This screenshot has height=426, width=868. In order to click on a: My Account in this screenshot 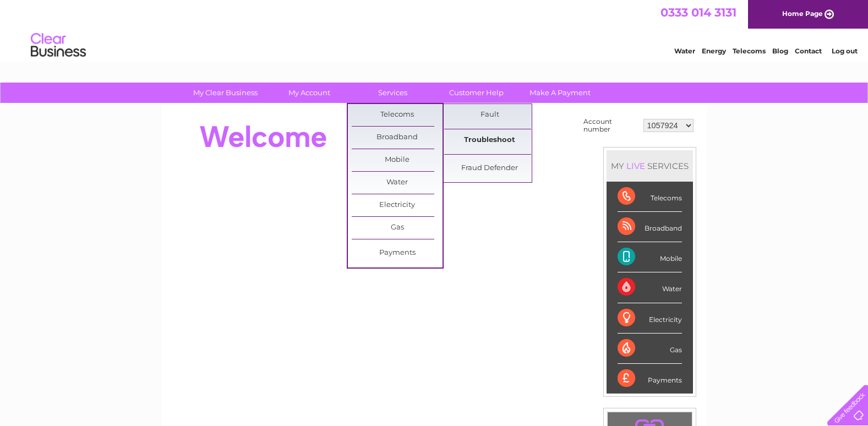, I will do `click(309, 92)`.